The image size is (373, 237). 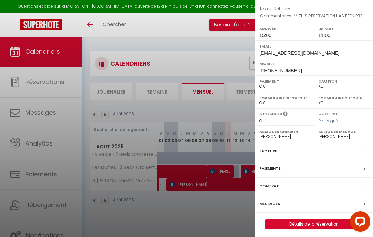 I want to click on label: Paiement, so click(x=285, y=81).